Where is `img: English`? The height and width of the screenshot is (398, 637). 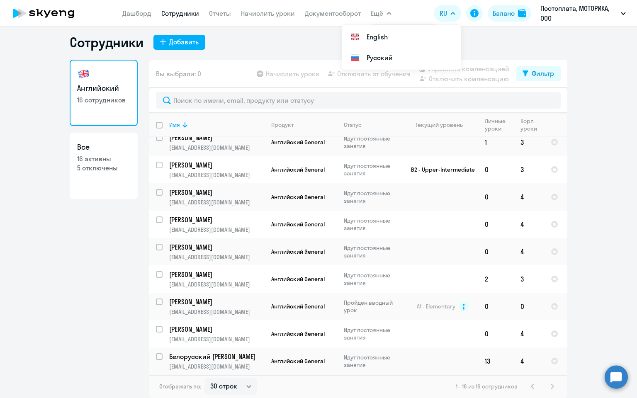
img: English is located at coordinates (355, 37).